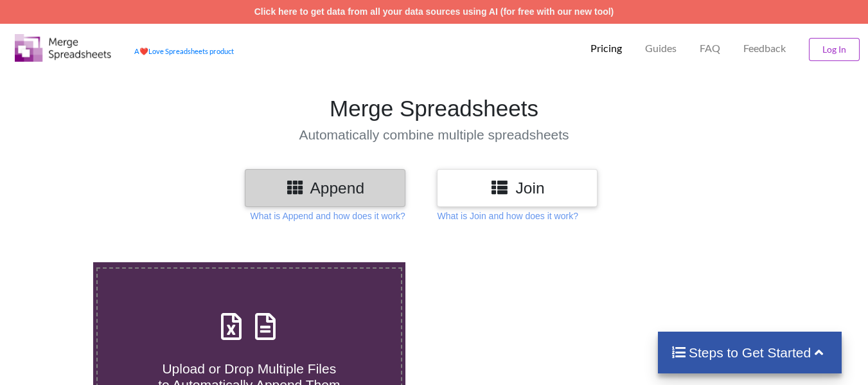 The image size is (868, 385). Describe the element at coordinates (517, 188) in the screenshot. I see `h3: Join` at that location.